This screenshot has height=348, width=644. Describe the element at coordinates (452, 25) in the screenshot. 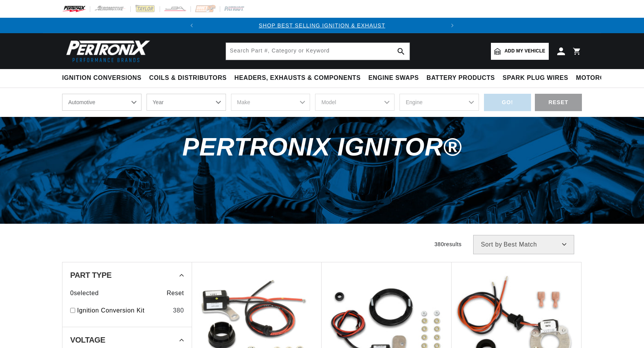

I see `button: Translation missing: en.sections.announcements.next_announcement` at that location.